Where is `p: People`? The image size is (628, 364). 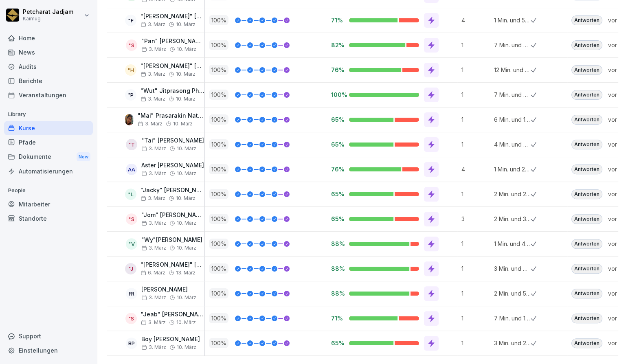 p: People is located at coordinates (48, 191).